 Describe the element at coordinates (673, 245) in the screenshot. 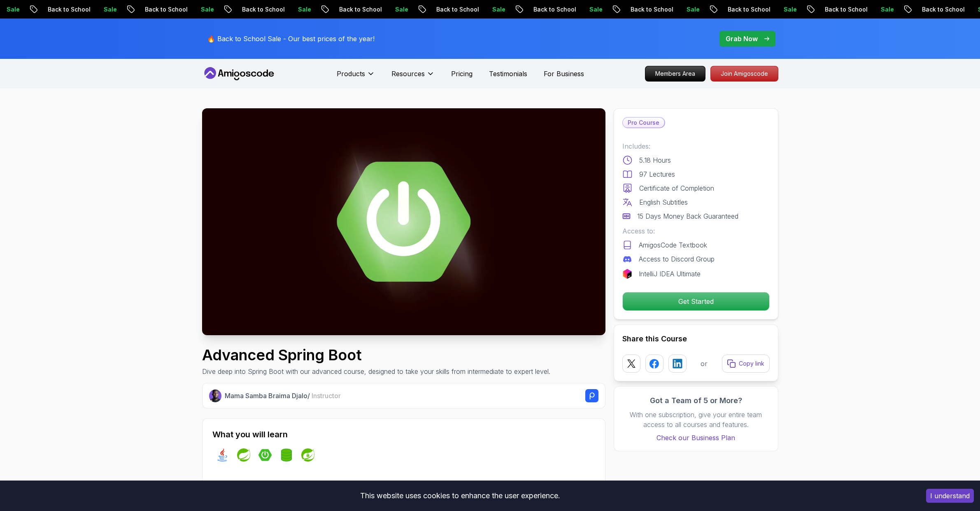

I see `p: AmigosCode Textbook` at that location.